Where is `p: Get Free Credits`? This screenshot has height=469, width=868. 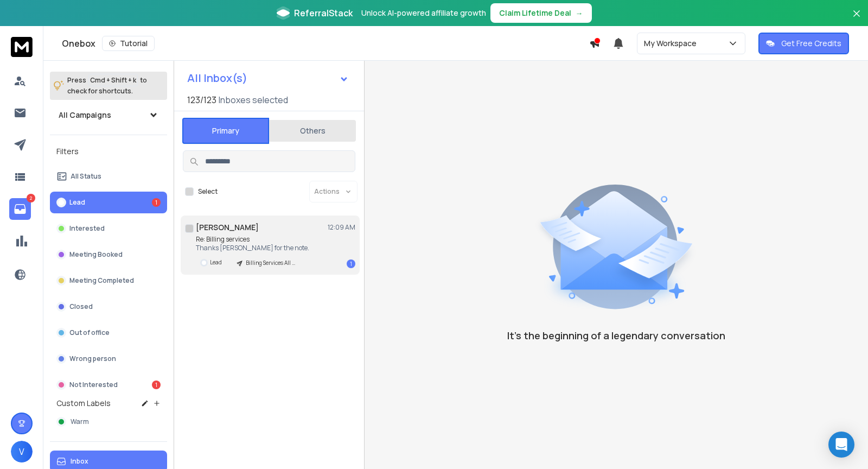
p: Get Free Credits is located at coordinates (811, 43).